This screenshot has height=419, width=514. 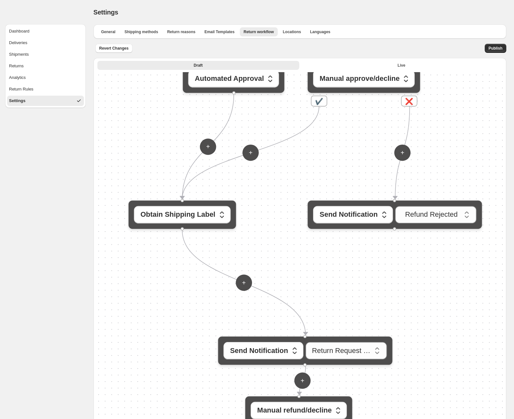 I want to click on g: Edge from 191e7e76-b775-4873-9e48-fe168c3e880c to ecb972db-3ced-4fbb-bcb0-708ba70f22c4, so click(x=403, y=153).